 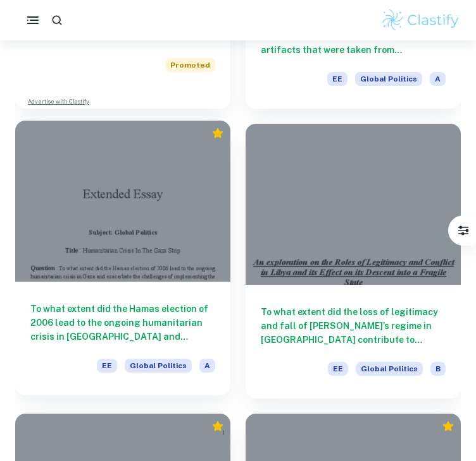 I want to click on span: Promoted, so click(x=190, y=65).